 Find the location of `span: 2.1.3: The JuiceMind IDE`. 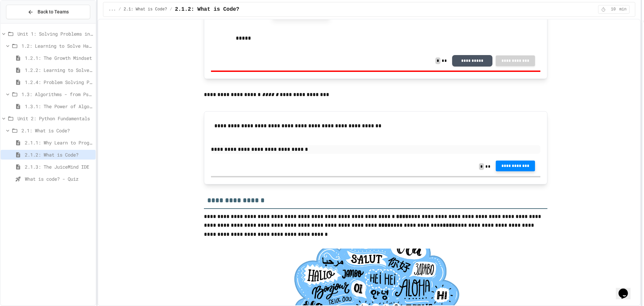

span: 2.1.3: The JuiceMind IDE is located at coordinates (59, 167).